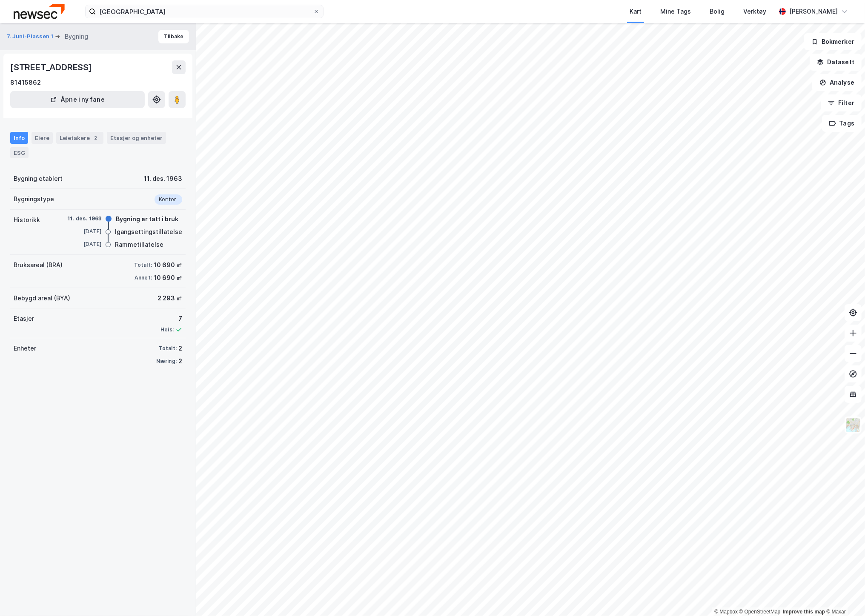  Describe the element at coordinates (804, 612) in the screenshot. I see `a: Improve this map` at that location.